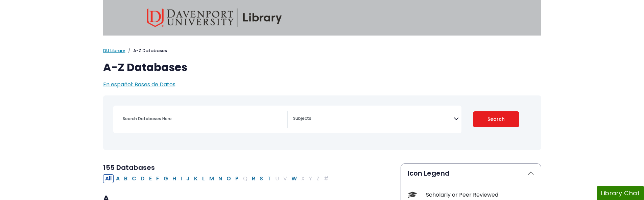  Describe the element at coordinates (322, 122) in the screenshot. I see `nav: Search filters` at that location.